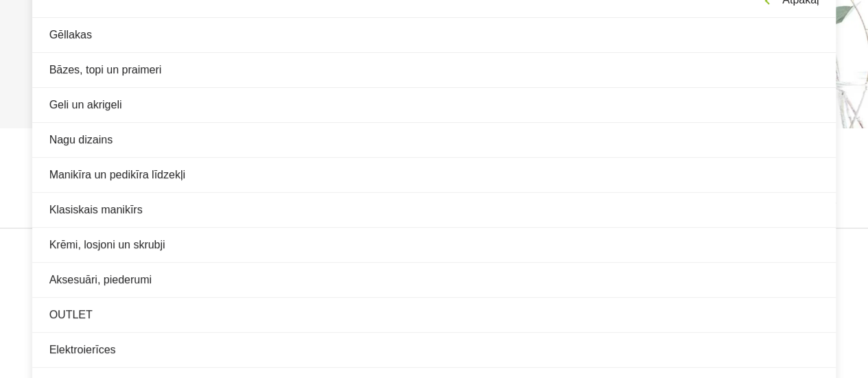 Image resolution: width=868 pixels, height=378 pixels. Describe the element at coordinates (434, 140) in the screenshot. I see `a: Nagu dizains` at that location.